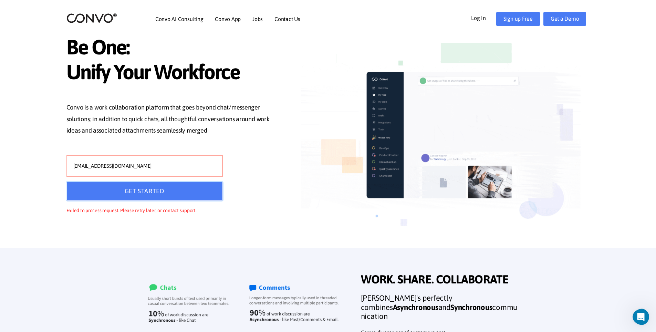 The width and height of the screenshot is (656, 332). I want to click on a: Get a Demo, so click(564, 19).